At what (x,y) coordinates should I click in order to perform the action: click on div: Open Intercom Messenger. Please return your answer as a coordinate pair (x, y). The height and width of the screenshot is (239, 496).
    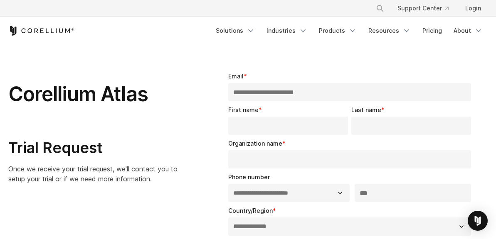
    Looking at the image, I should click on (478, 221).